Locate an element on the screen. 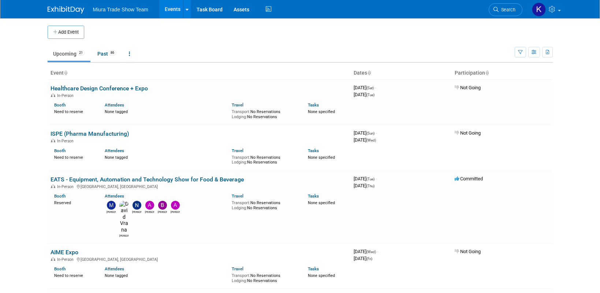 Image resolution: width=600 pixels, height=293 pixels. a: ISPE (Pharma Manufacturing) is located at coordinates (90, 134).